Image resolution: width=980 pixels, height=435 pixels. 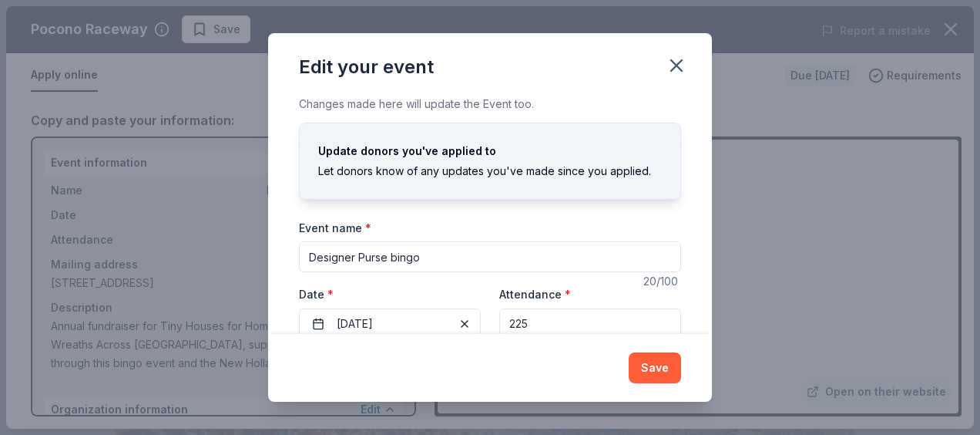 I want to click on div: Edit your event, so click(x=366, y=67).